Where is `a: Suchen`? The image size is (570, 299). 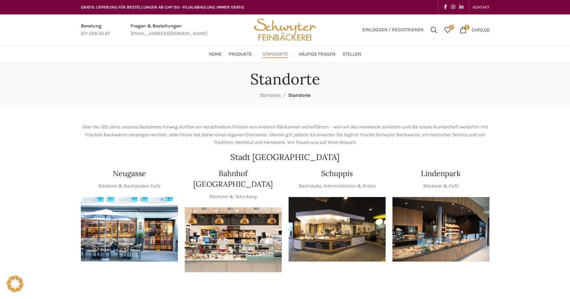
a: Suchen is located at coordinates (434, 30).